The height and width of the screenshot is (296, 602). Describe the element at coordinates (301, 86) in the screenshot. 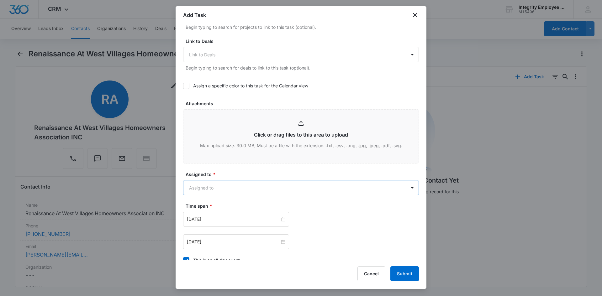

I see `label: Assign a specific color to this task for the Calendar view` at that location.